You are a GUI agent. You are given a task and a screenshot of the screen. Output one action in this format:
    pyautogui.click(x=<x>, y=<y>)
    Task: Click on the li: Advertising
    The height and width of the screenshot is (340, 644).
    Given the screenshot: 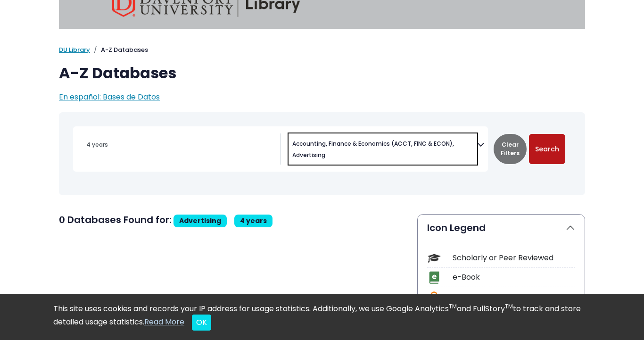 What is the action you would take?
    pyautogui.click(x=307, y=155)
    